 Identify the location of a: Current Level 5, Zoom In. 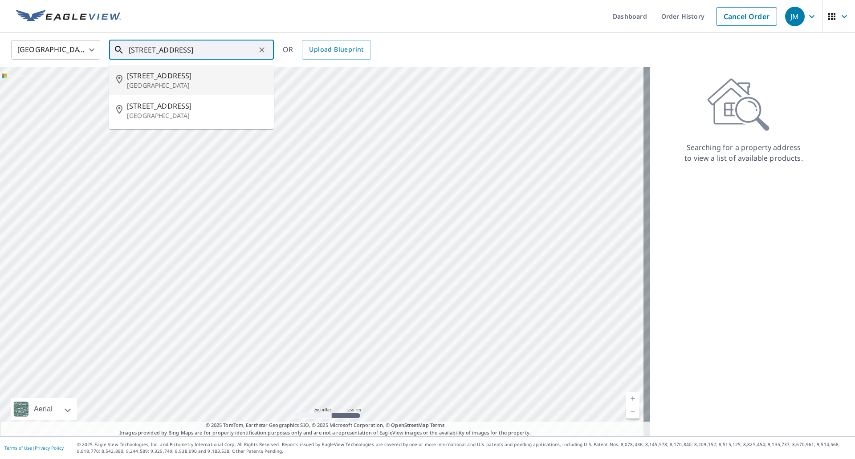
(633, 399).